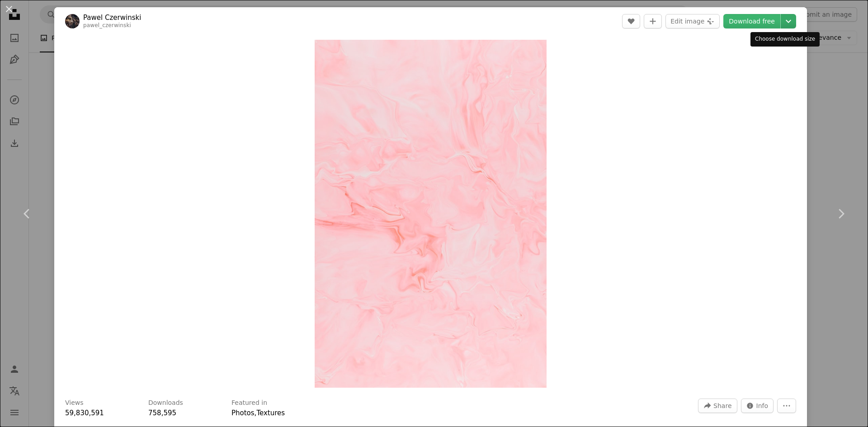 Image resolution: width=868 pixels, height=427 pixels. What do you see at coordinates (751, 21) in the screenshot?
I see `a: Download free` at bounding box center [751, 21].